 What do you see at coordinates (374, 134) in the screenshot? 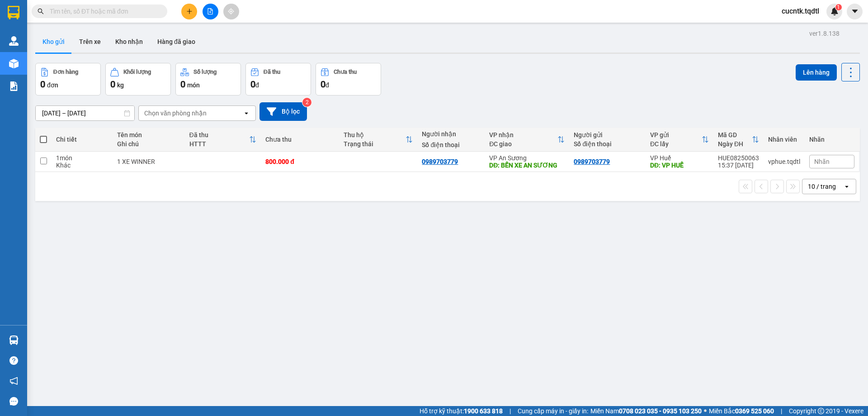
I see `div: Thu hộ` at bounding box center [374, 134].